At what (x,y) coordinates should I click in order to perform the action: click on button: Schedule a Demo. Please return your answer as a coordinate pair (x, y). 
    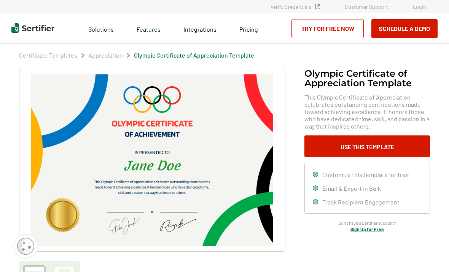
    Looking at the image, I should click on (405, 29).